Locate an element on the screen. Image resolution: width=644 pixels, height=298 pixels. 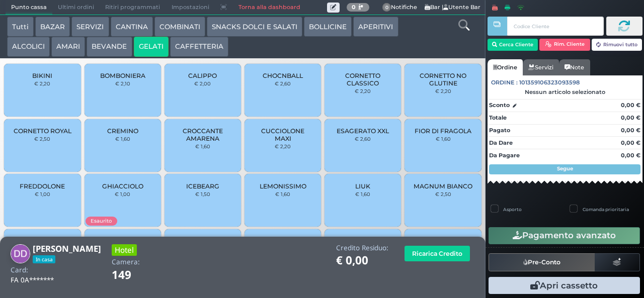
a: Note is located at coordinates (574, 67).